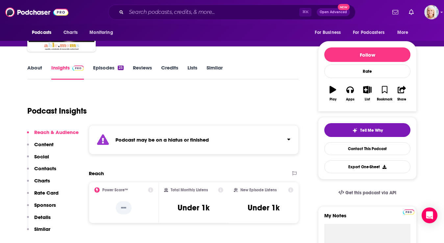 This screenshot has width=444, height=243. I want to click on label: My Notes, so click(368, 218).